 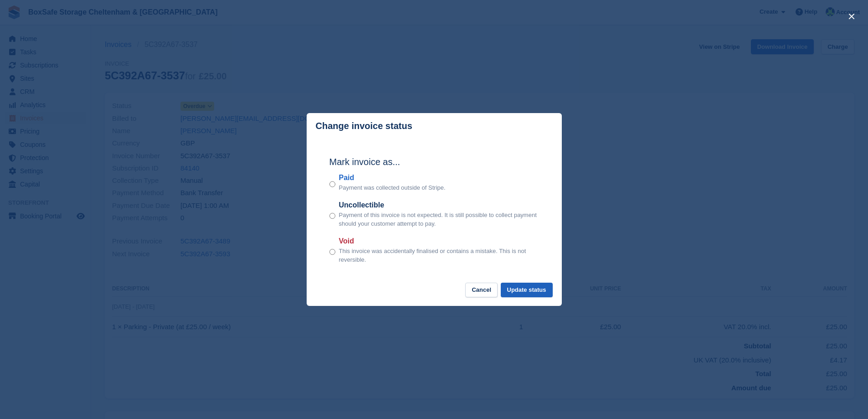 I want to click on label: Paid, so click(x=392, y=178).